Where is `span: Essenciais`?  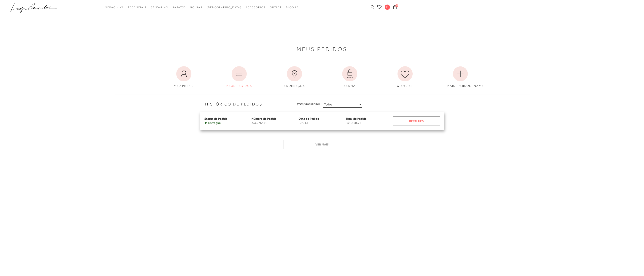
span: Essenciais is located at coordinates (137, 8).